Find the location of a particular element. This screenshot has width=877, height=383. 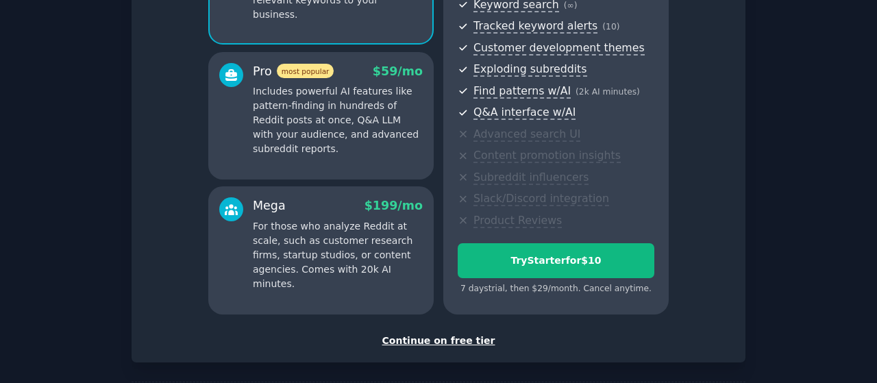

span: Product Reviews is located at coordinates (517, 221).